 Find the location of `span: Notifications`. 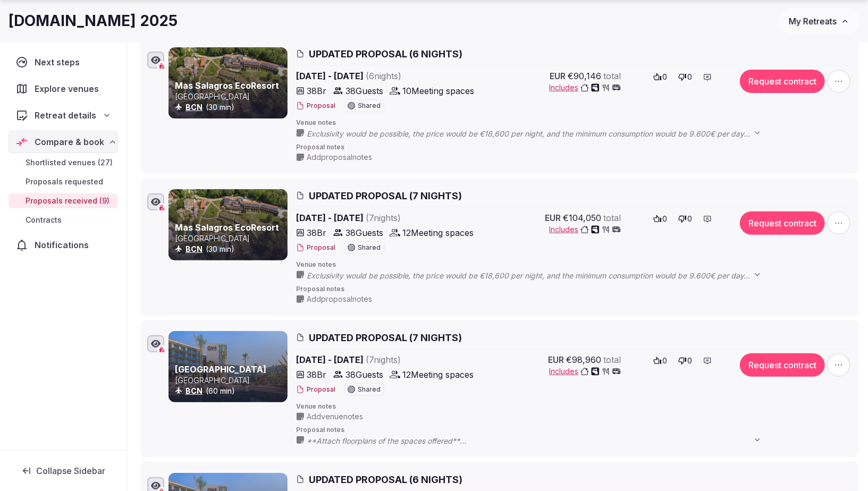

span: Notifications is located at coordinates (63, 246).